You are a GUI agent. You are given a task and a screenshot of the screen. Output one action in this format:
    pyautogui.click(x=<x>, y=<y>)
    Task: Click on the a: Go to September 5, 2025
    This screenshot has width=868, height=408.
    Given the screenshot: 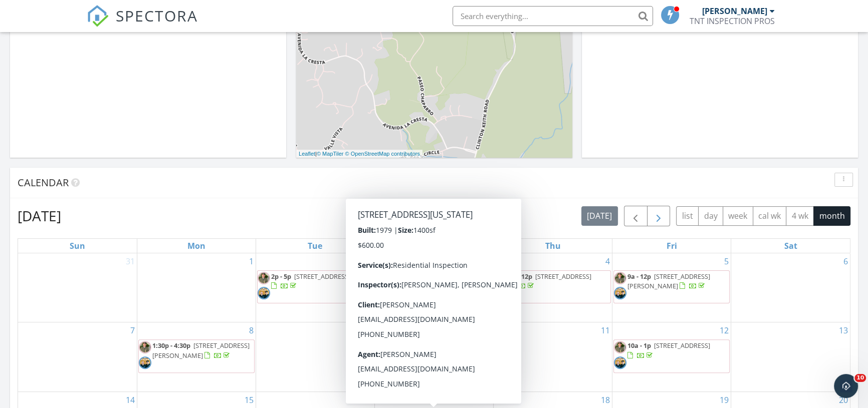 What is the action you would take?
    pyautogui.click(x=726, y=262)
    